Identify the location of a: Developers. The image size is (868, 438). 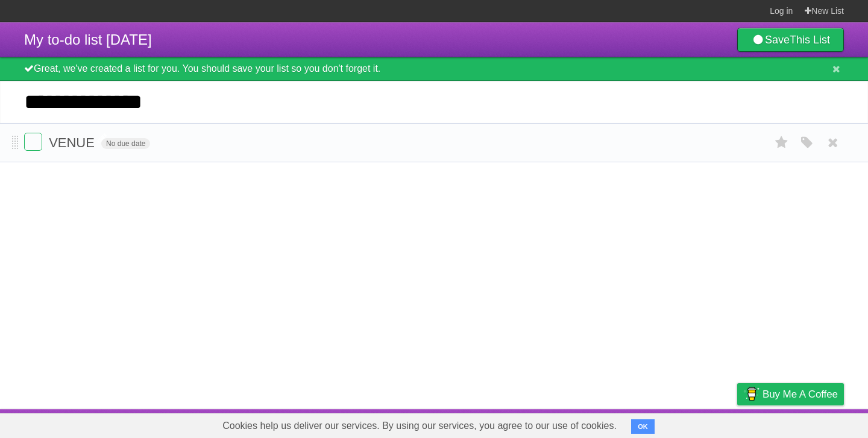
(641, 423).